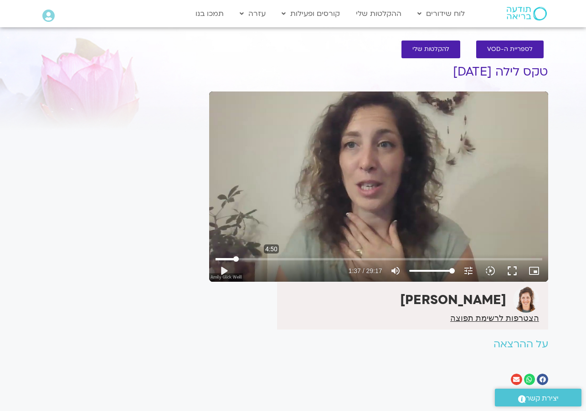 The width and height of the screenshot is (586, 411). Describe the element at coordinates (526, 300) in the screenshot. I see `img: אמילי גליק` at that location.